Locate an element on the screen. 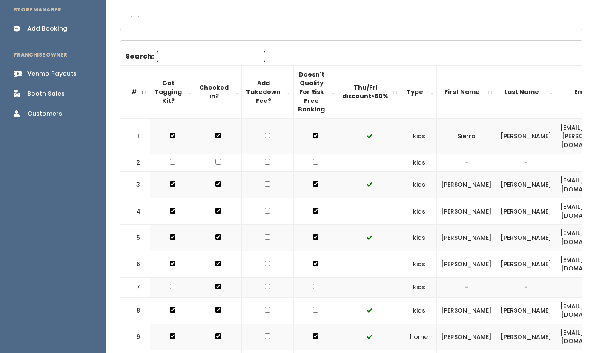  div: Customers is located at coordinates (45, 114).